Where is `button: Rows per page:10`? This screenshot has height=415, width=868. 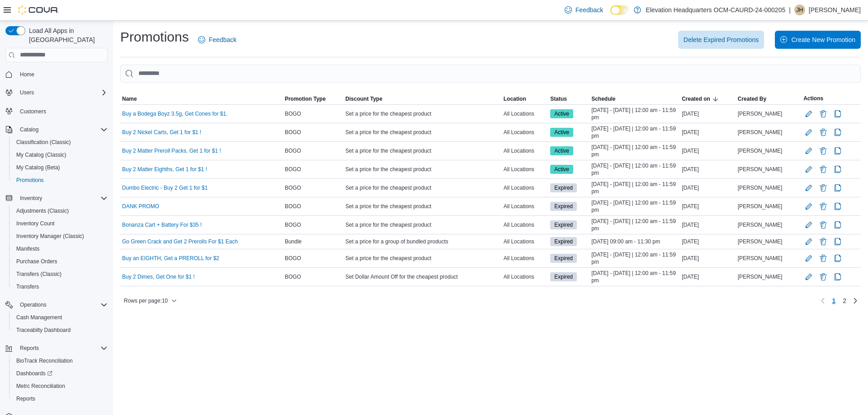 button: Rows per page:10 is located at coordinates (150, 301).